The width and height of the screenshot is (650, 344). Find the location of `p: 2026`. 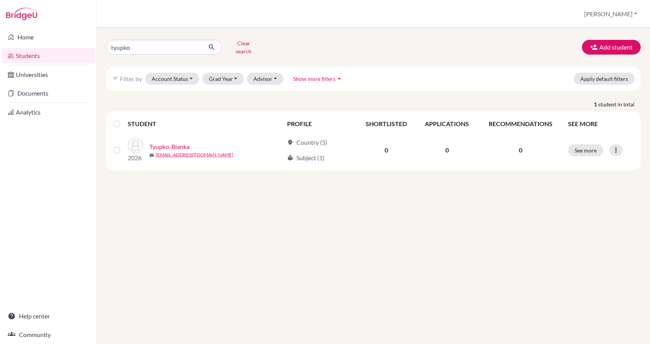

p: 2026 is located at coordinates (135, 158).